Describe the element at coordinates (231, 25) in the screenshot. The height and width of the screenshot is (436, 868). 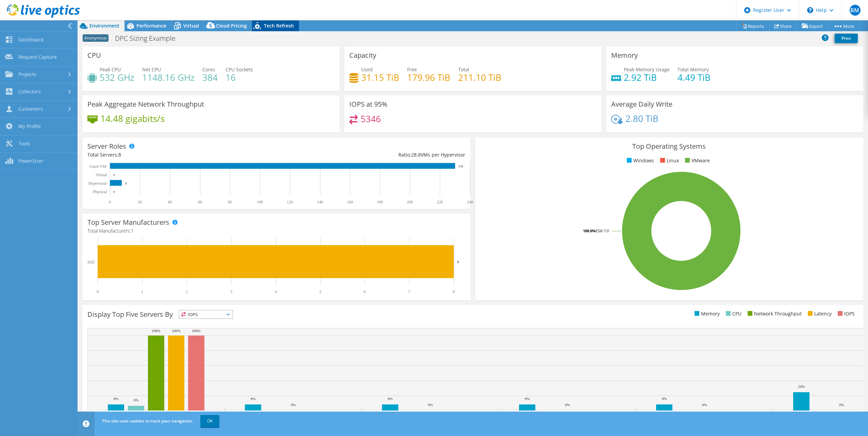
I see `span: Cloud Pricing` at that location.